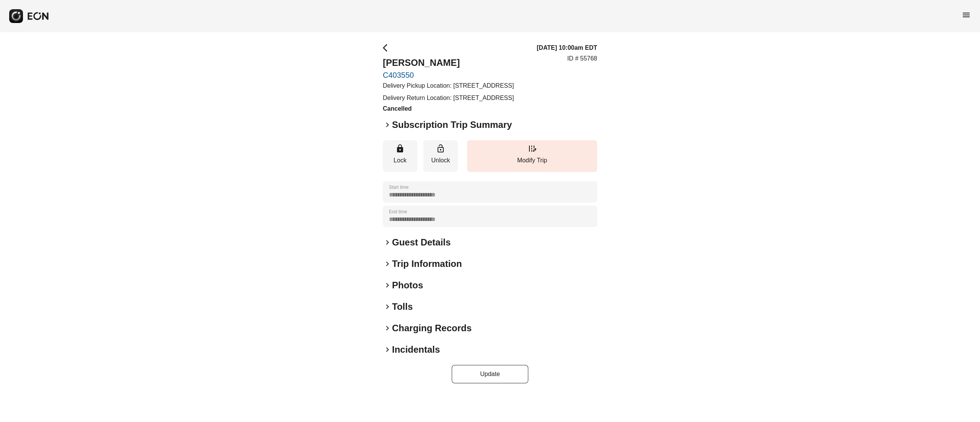 This screenshot has width=980, height=422. What do you see at coordinates (421, 243) in the screenshot?
I see `h2: Guest Details` at bounding box center [421, 243].